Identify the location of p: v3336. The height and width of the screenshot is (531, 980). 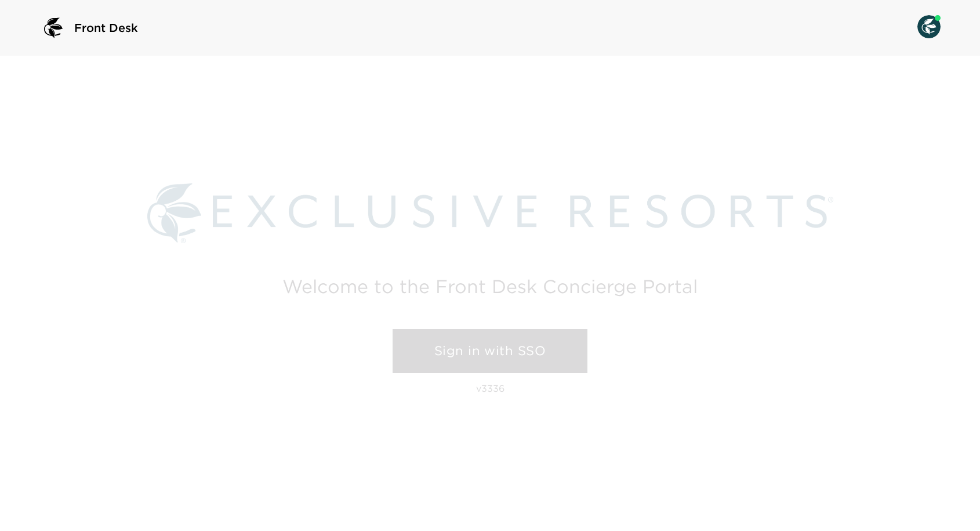
(490, 388).